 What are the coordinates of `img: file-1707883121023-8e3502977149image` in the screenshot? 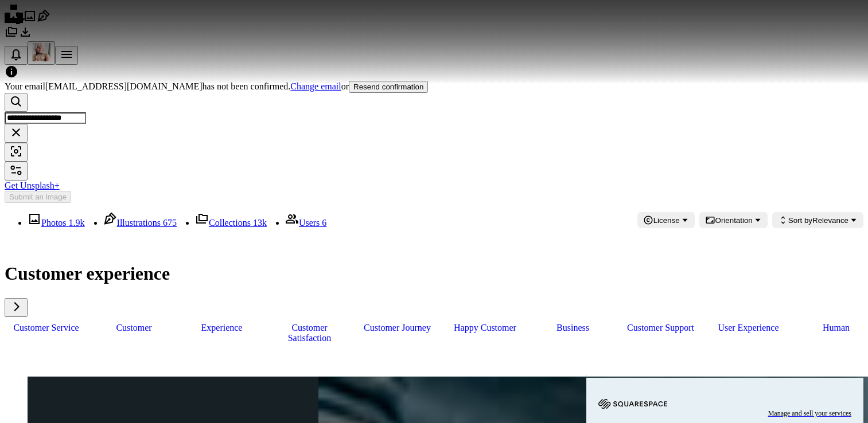 It's located at (586, 375).